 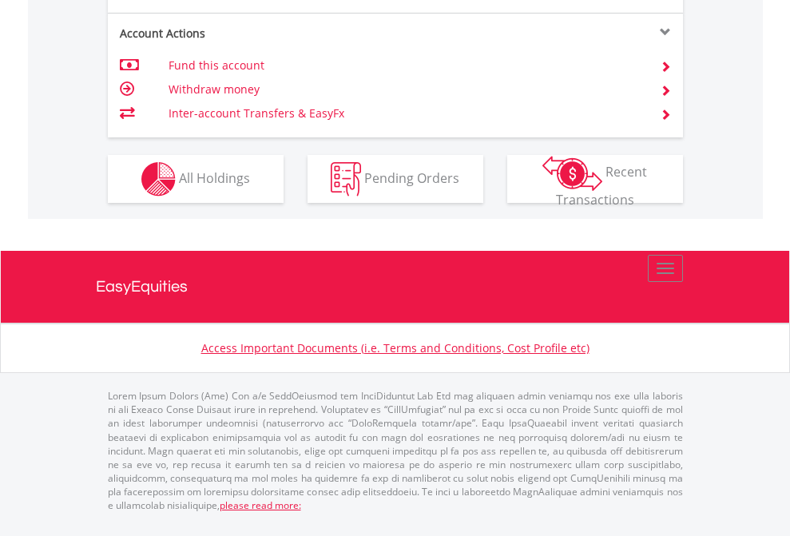 I want to click on div: Account Actions, so click(x=252, y=34).